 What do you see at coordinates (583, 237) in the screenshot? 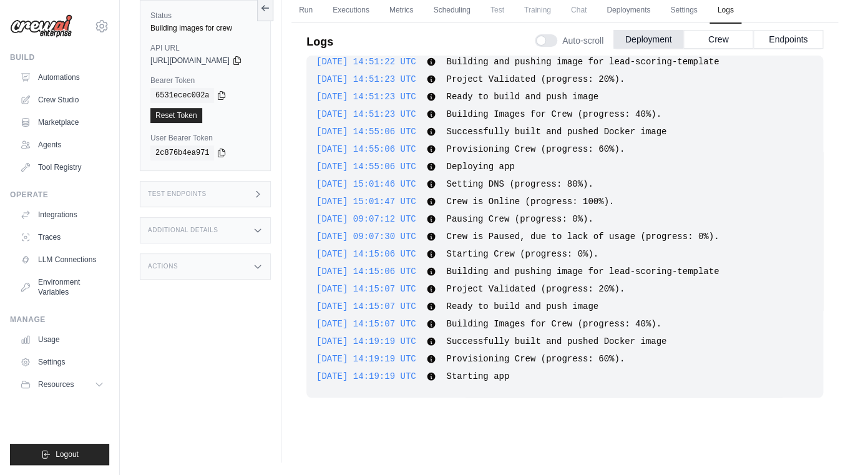
I see `span: Crew is Paused, due to lack of usage (progress: 0%).` at bounding box center [583, 237].